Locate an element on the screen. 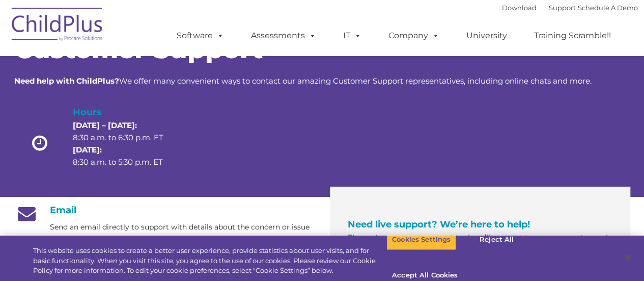  img: ChildPlus by Procare Solutions is located at coordinates (57, 26).